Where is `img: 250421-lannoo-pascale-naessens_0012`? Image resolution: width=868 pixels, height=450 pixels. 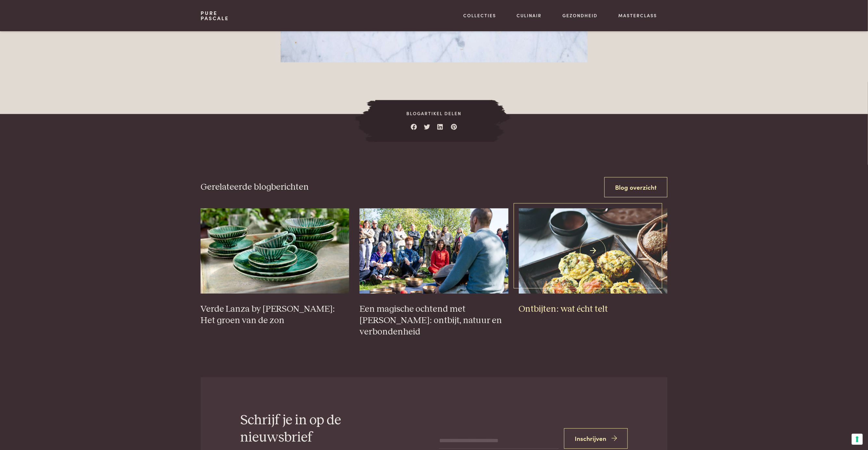
img: 250421-lannoo-pascale-naessens_0012 is located at coordinates (434, 251).